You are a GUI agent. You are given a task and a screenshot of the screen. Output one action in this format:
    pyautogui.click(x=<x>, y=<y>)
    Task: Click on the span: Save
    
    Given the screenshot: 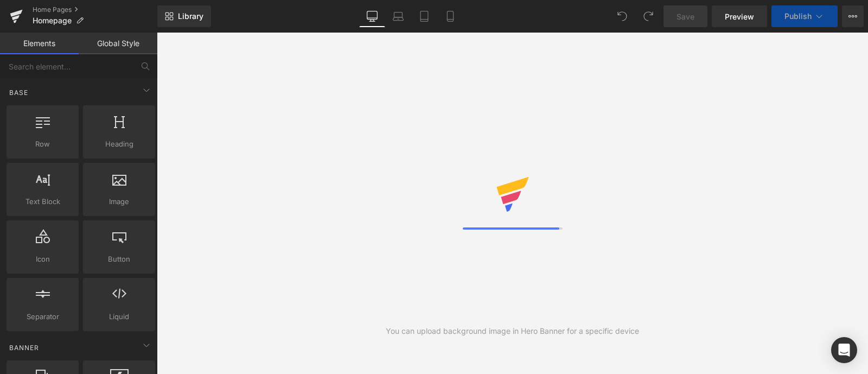 What is the action you would take?
    pyautogui.click(x=685, y=17)
    